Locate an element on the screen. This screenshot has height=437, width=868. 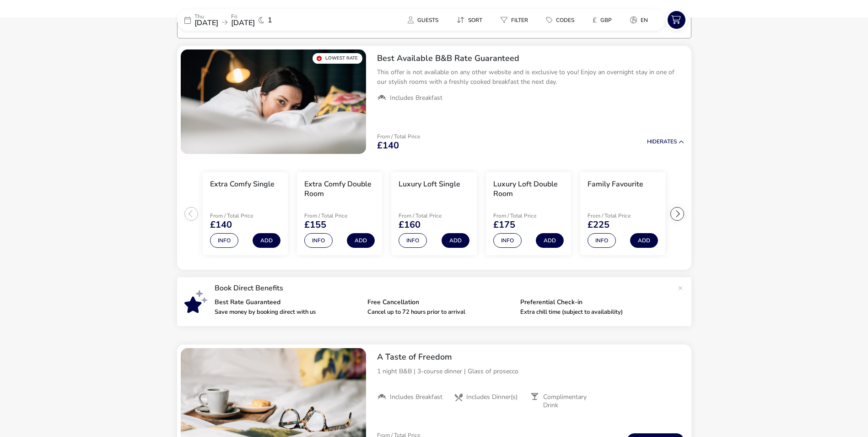
button: en is located at coordinates (639, 20).